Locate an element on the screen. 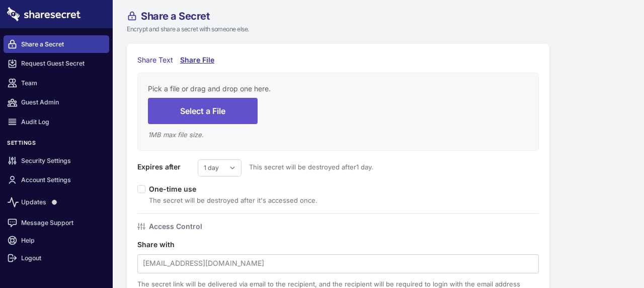  span: Share a Secret is located at coordinates (175, 16).